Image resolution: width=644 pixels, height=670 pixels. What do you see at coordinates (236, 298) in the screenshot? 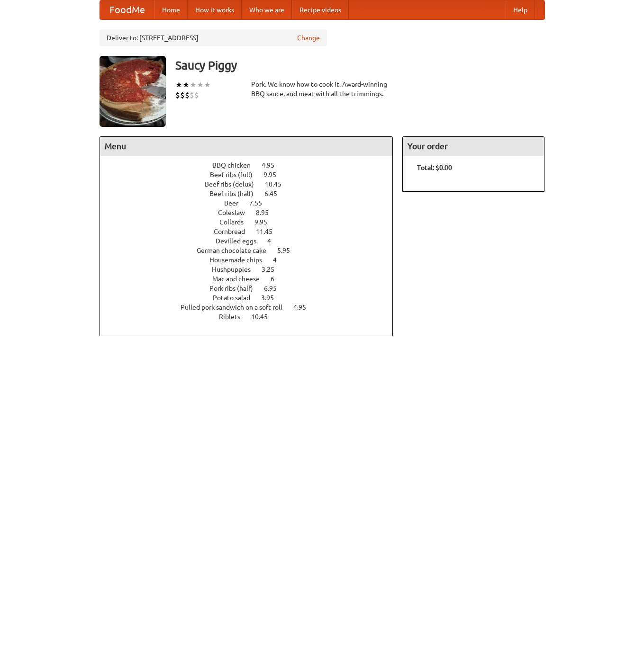
I see `span: Potato salad` at bounding box center [236, 298].